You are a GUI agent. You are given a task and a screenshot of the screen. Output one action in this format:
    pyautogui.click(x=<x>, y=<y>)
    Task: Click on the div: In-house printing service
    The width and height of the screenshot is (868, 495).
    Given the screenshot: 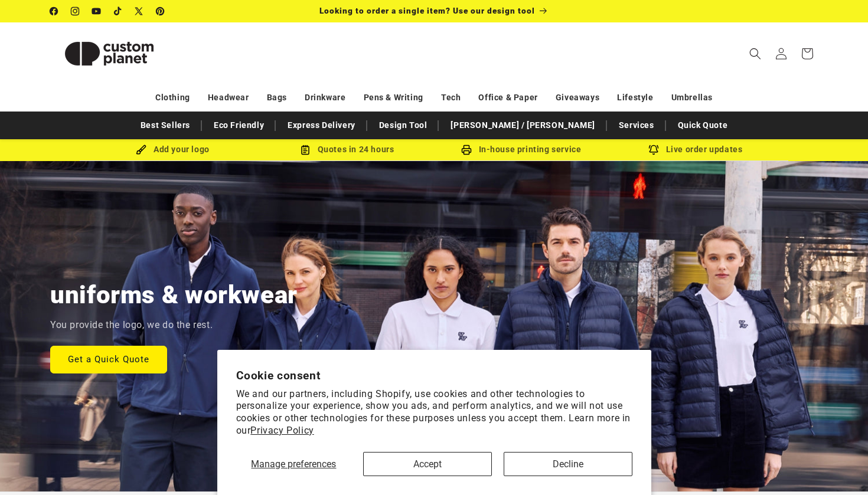 What is the action you would take?
    pyautogui.click(x=521, y=149)
    